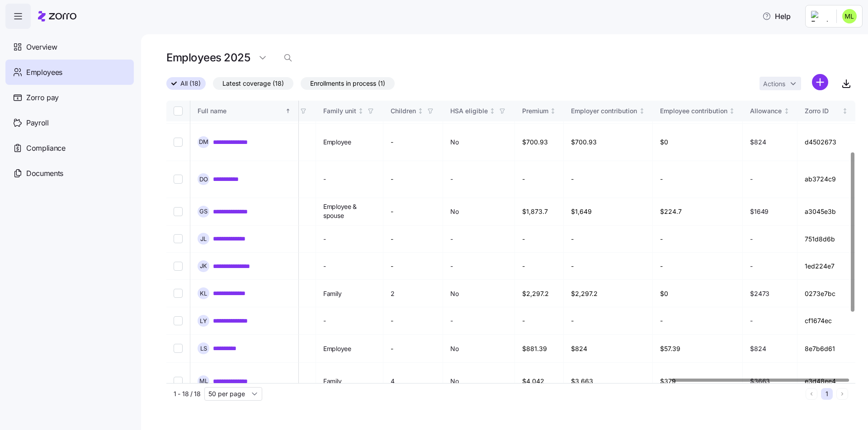  Describe the element at coordinates (203, 142) in the screenshot. I see `span: D M` at that location.